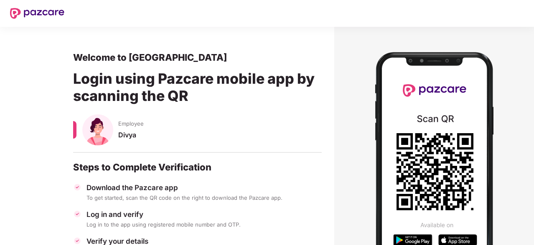 The image size is (534, 245). What do you see at coordinates (204, 214) in the screenshot?
I see `div: Log in and verify` at bounding box center [204, 214].